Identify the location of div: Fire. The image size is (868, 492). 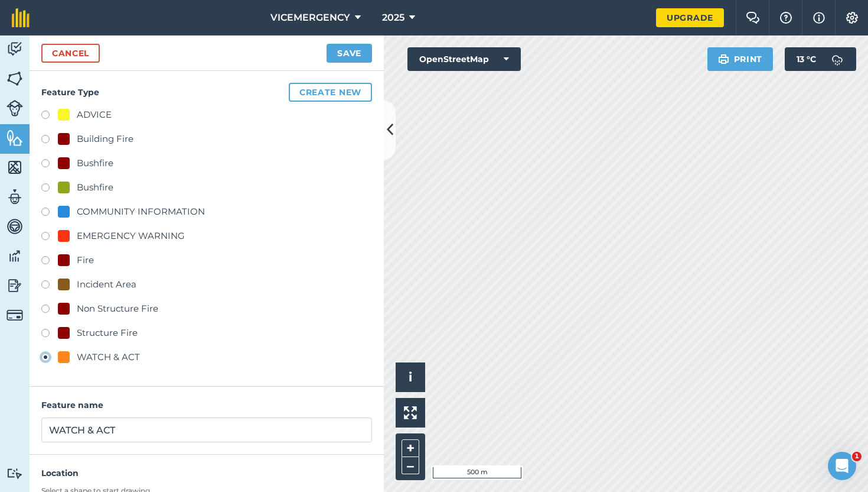
(85, 260).